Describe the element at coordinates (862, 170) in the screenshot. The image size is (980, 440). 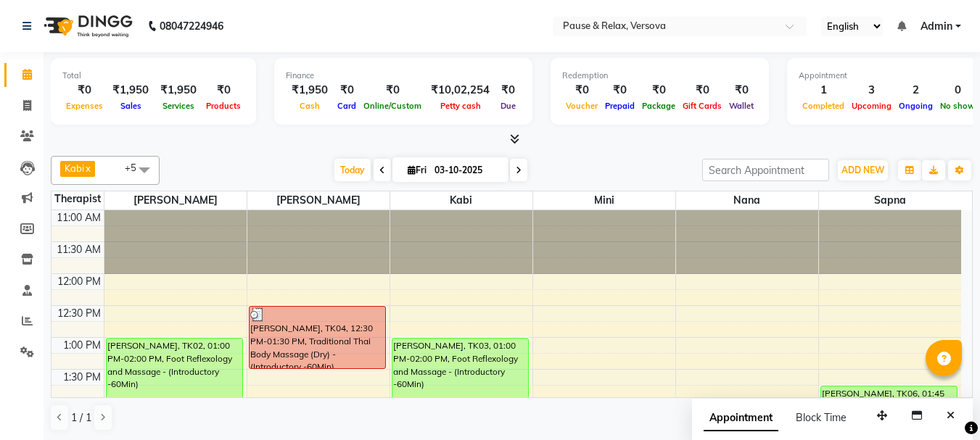
I see `span: ADD NEW` at that location.